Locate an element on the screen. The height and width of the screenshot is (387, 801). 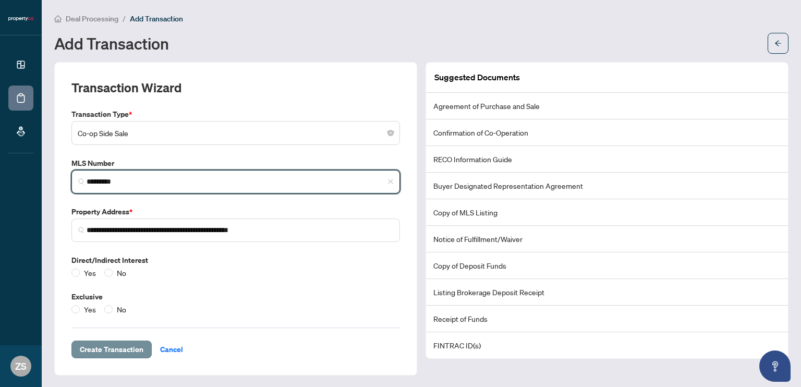
li: Confirmation of Co-Operation is located at coordinates (607, 133).